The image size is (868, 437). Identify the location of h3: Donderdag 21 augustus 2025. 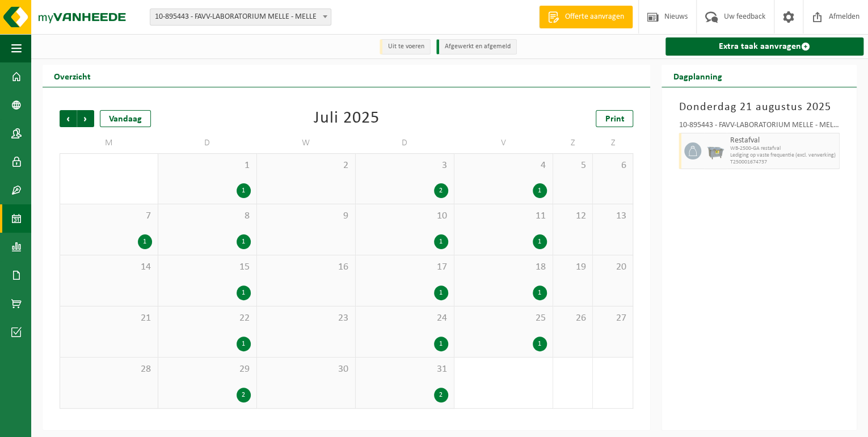
(759, 107).